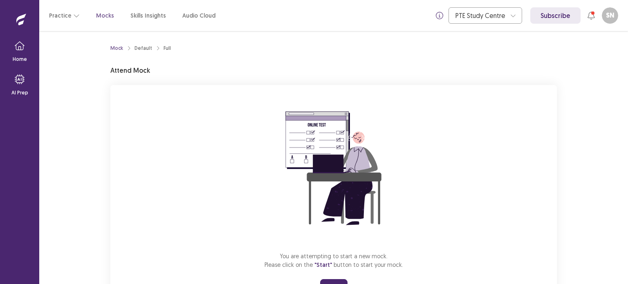  Describe the element at coordinates (199, 16) in the screenshot. I see `p: Audio Cloud` at that location.